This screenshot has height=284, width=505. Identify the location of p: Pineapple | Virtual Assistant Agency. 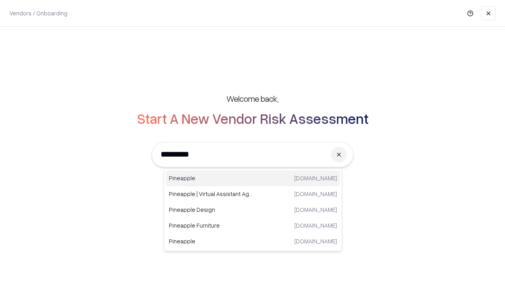
(211, 194).